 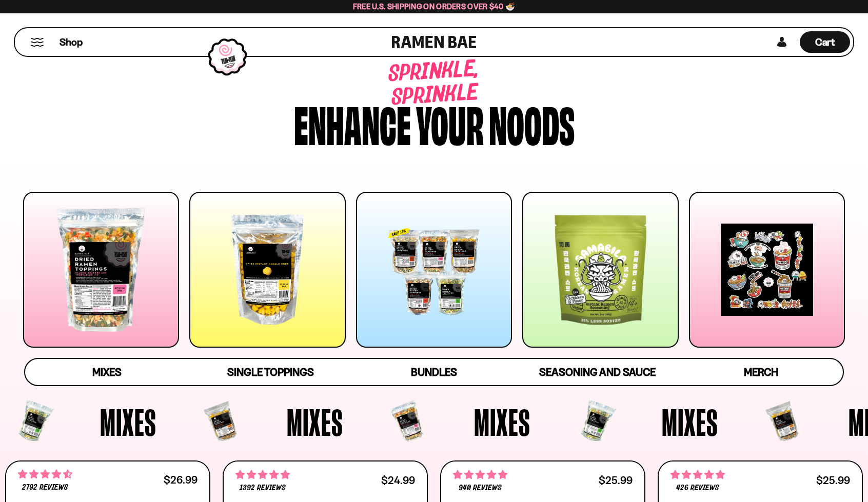 What do you see at coordinates (825, 42) in the screenshot?
I see `a: Cart` at bounding box center [825, 42].